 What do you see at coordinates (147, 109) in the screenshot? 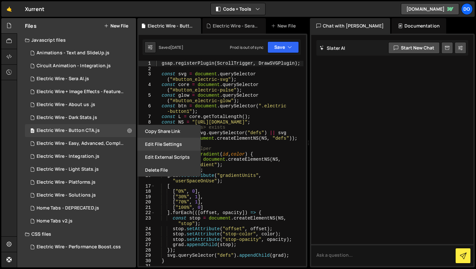
I see `div: 6` at bounding box center [147, 109].